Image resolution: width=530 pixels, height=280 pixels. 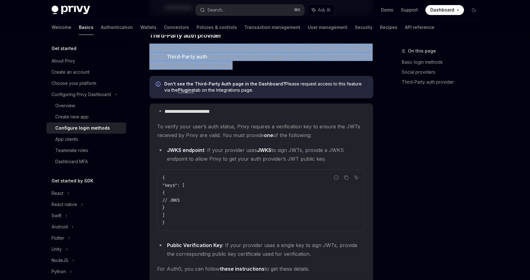 What do you see at coordinates (324, 10) in the screenshot?
I see `span: Ask AI` at bounding box center [324, 10].